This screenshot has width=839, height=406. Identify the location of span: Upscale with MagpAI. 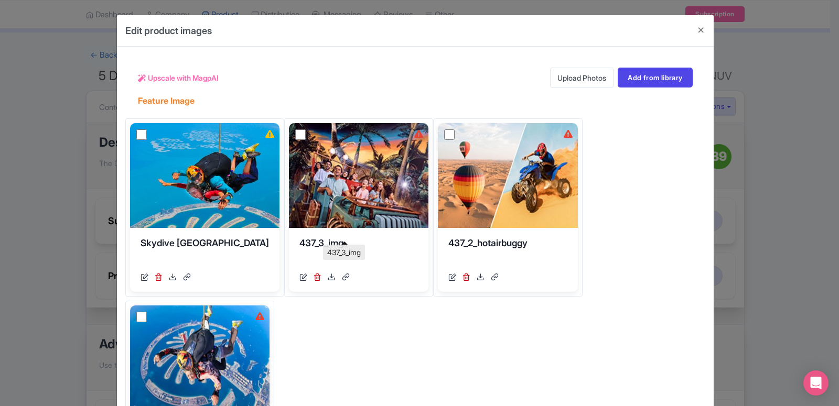
(183, 78).